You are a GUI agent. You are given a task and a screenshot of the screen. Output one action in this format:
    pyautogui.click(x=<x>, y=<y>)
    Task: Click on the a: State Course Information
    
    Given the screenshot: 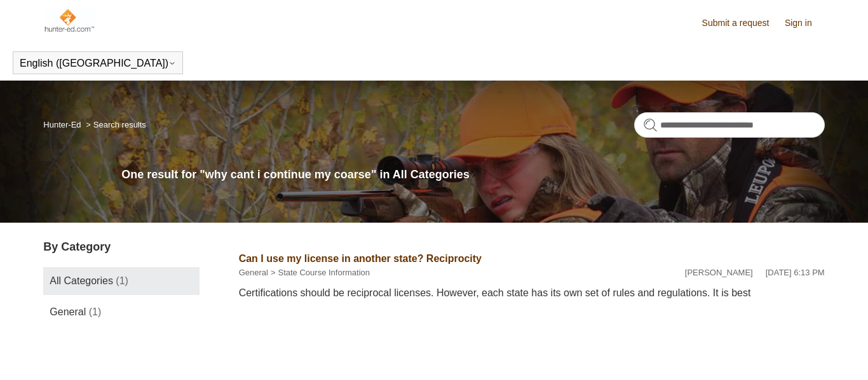 What is the action you would take?
    pyautogui.click(x=324, y=272)
    